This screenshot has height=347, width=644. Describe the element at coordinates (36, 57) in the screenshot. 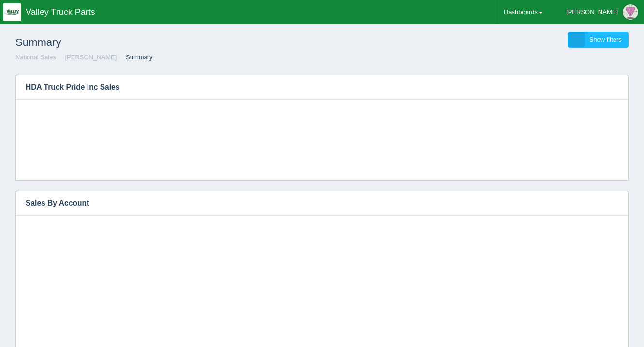

I see `a: National Sales` at that location.